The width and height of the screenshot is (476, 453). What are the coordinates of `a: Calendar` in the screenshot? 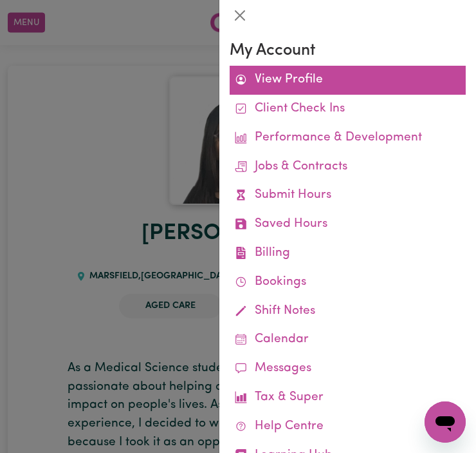 It's located at (348, 340).